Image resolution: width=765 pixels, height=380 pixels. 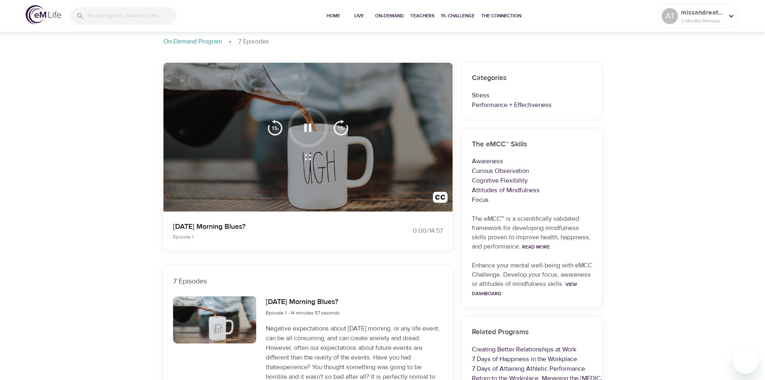 What do you see at coordinates (413, 231) in the screenshot?
I see `div: 0:00 / 14:57` at bounding box center [413, 231].